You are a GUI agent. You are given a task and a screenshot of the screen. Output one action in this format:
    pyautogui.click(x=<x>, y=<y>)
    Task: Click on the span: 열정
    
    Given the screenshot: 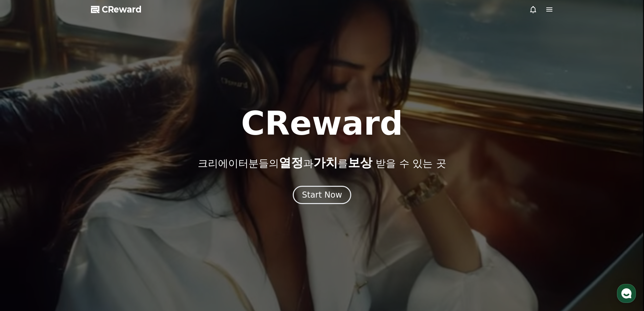 What is the action you would take?
    pyautogui.click(x=291, y=163)
    